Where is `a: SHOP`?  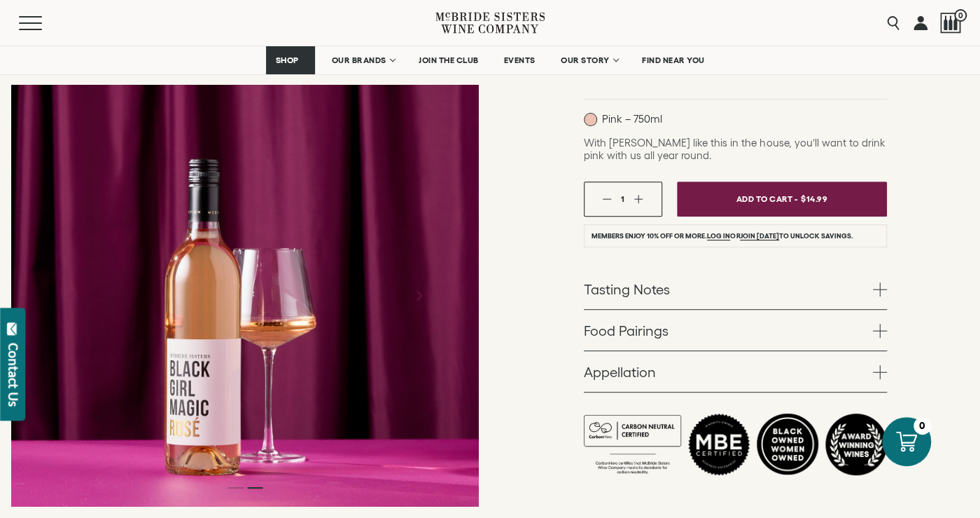
a: SHOP is located at coordinates (291, 60).